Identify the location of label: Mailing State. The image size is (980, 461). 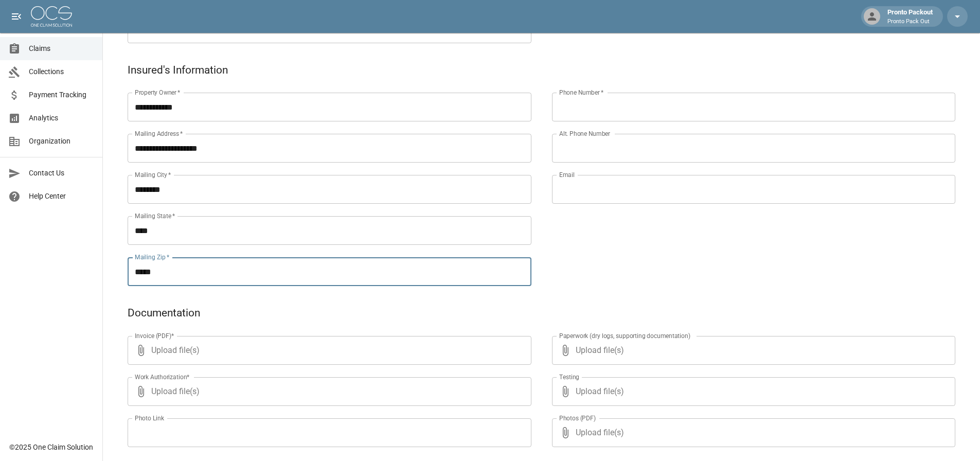
(155, 215).